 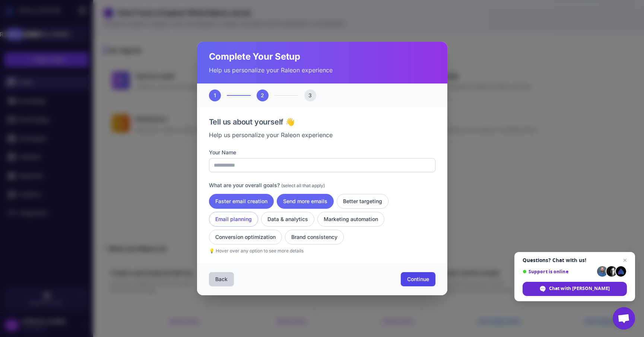 What do you see at coordinates (310, 96) in the screenshot?
I see `div: 3` at bounding box center [310, 96].